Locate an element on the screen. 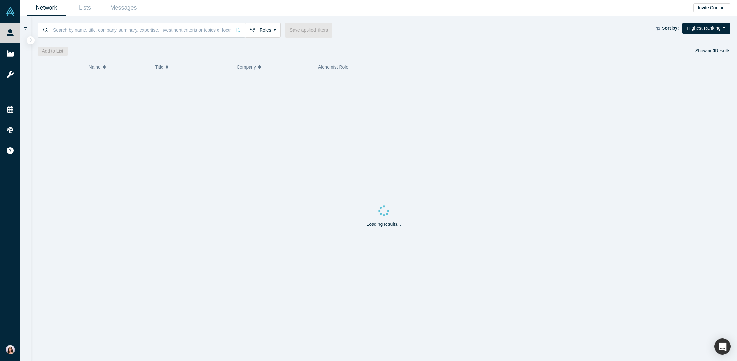 This screenshot has height=361, width=737. img: Anku Chahal's Account is located at coordinates (10, 350).